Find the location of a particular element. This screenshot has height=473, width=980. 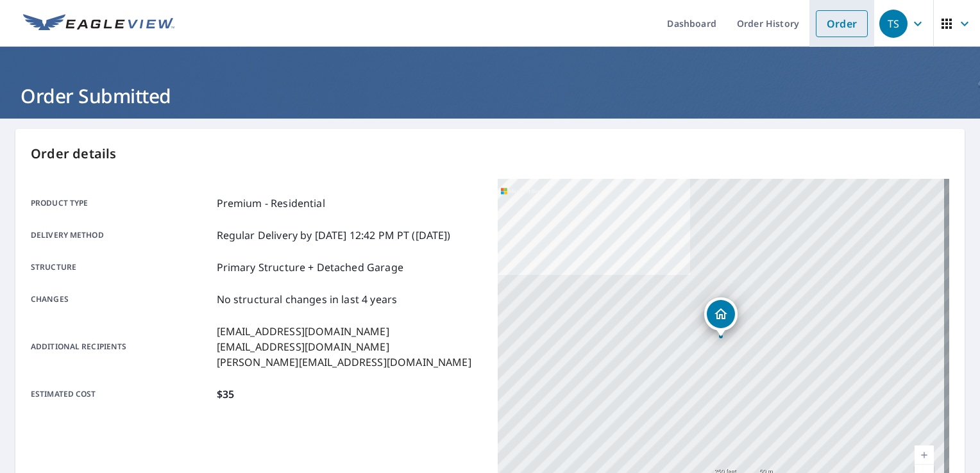

p: No structural changes in last 4 years is located at coordinates (307, 300).